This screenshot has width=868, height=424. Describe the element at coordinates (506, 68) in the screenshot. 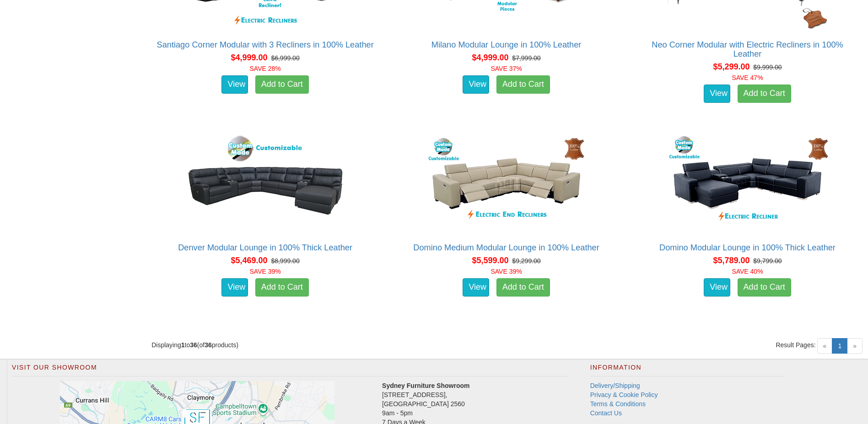

I see `font: SAVE 37%` at that location.